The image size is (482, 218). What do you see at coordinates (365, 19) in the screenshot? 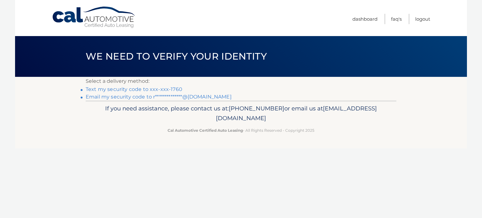
I see `a: Dashboard` at bounding box center [365, 19].